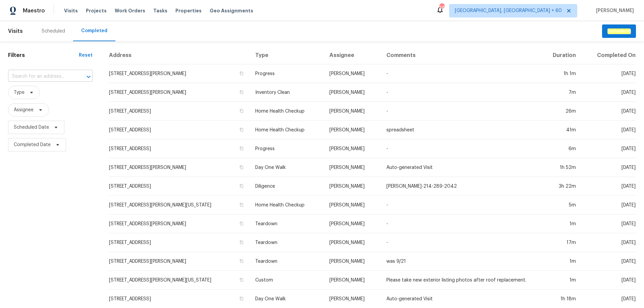 The height and width of the screenshot is (308, 644). I want to click on span: Assignee, so click(23, 110).